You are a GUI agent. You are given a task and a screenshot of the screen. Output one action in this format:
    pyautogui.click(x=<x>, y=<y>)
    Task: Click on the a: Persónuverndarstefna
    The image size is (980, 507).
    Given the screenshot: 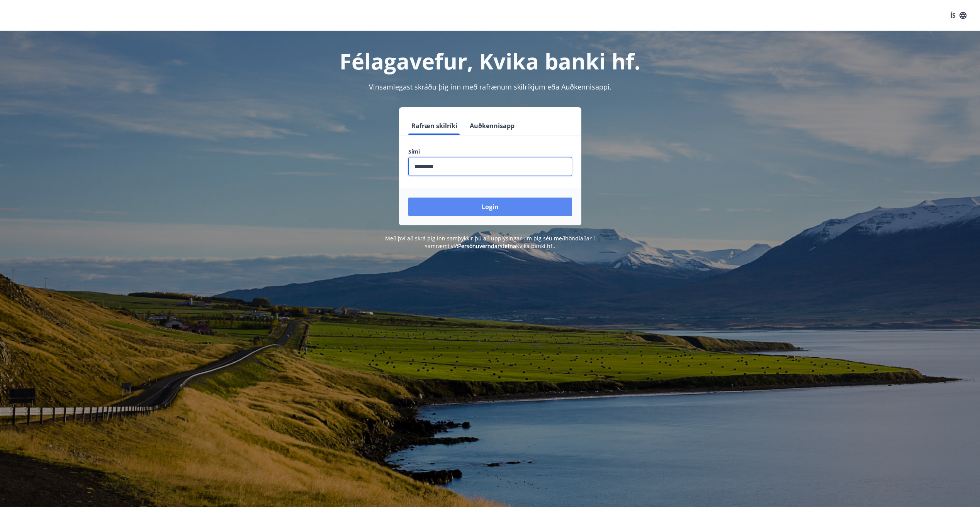 What is the action you would take?
    pyautogui.click(x=487, y=246)
    